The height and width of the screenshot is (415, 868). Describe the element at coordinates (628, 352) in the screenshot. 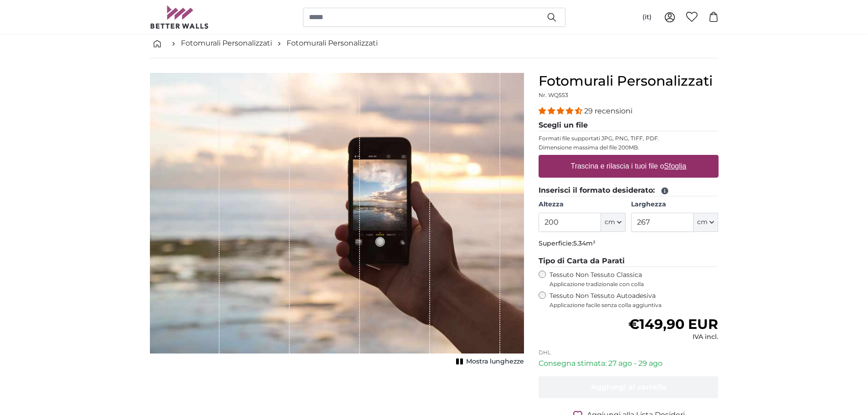

I see `p: DHL` at that location.